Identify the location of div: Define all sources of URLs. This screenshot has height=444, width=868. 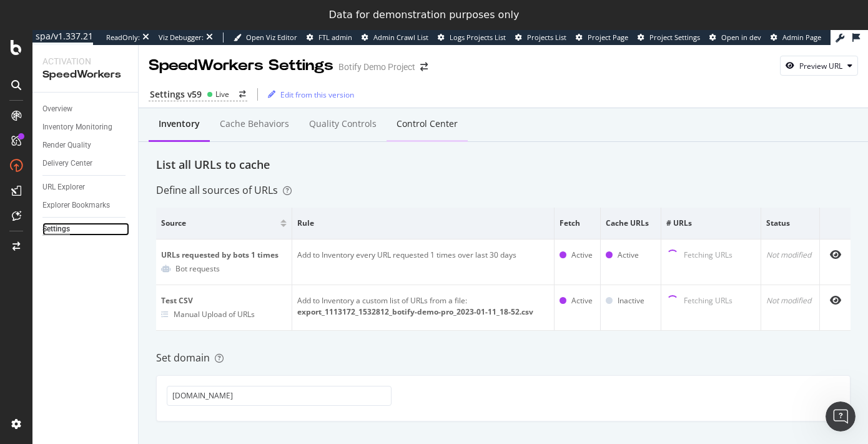
(224, 190).